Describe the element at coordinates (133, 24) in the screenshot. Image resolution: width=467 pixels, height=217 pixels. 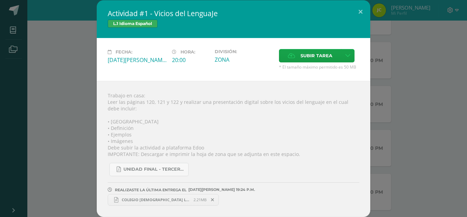
I see `span: L.1 Idioma Español` at that location.